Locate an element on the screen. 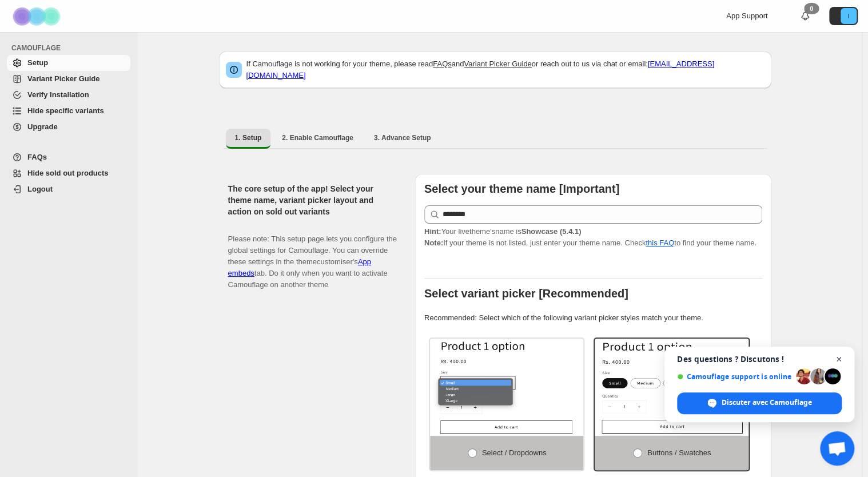  span: Variant Picker Guide is located at coordinates (63, 79).